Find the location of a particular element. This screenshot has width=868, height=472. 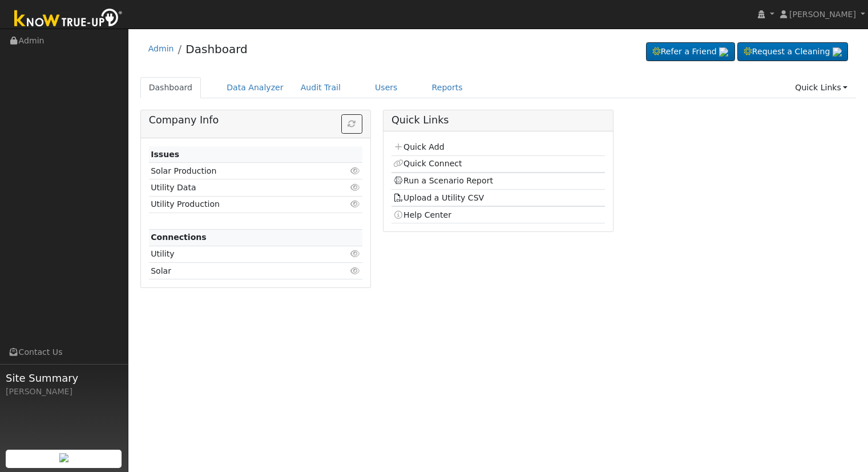

a: Users is located at coordinates (386, 87).